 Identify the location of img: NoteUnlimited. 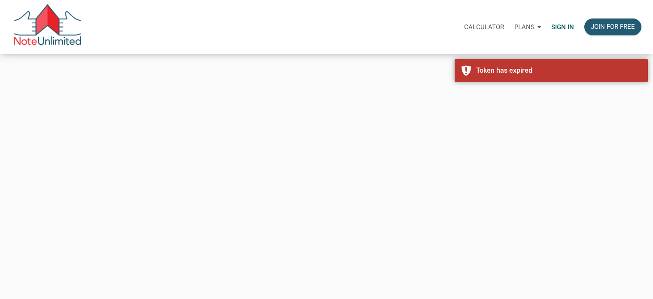
(47, 27).